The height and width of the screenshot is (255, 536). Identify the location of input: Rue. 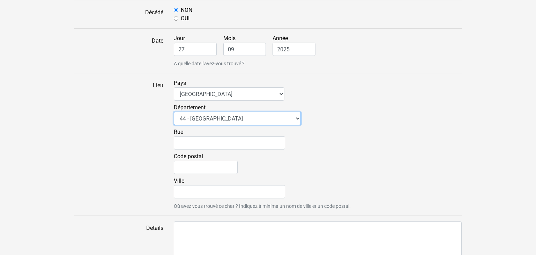
(229, 143).